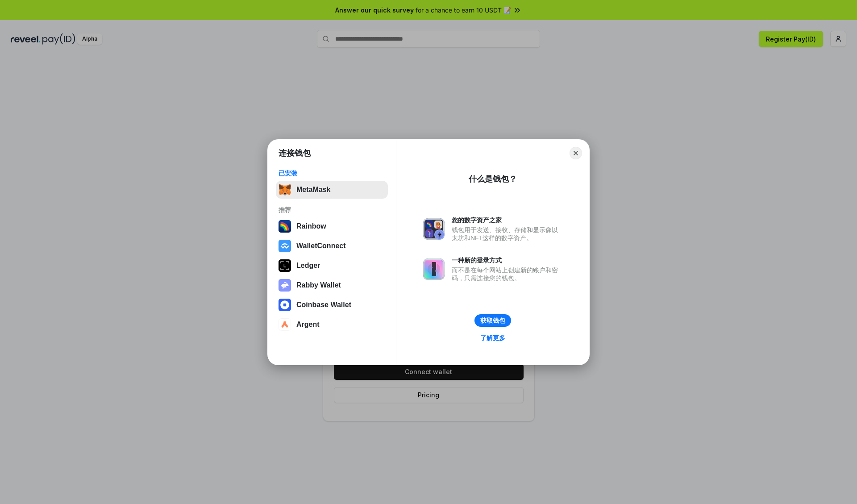 The height and width of the screenshot is (504, 857). I want to click on div: 了解更多, so click(493, 338).